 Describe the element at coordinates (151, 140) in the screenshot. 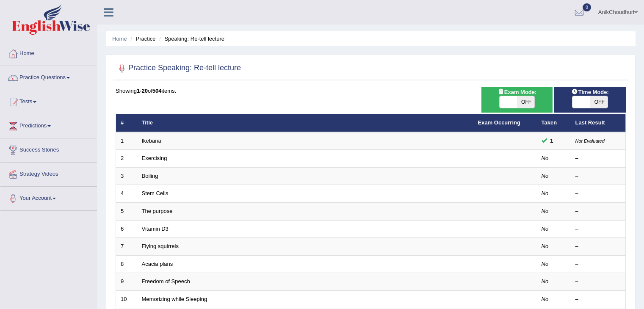

I see `a: Ikebana` at that location.